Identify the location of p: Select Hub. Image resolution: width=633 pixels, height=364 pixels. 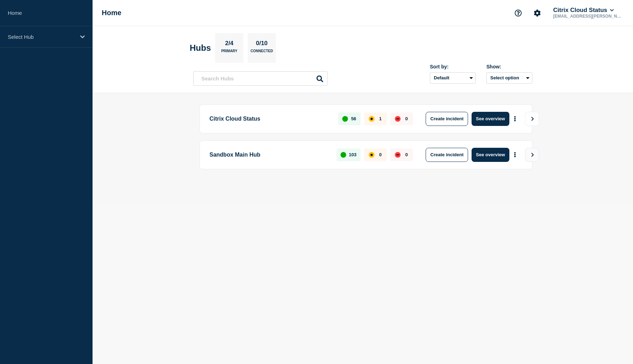
(41, 37).